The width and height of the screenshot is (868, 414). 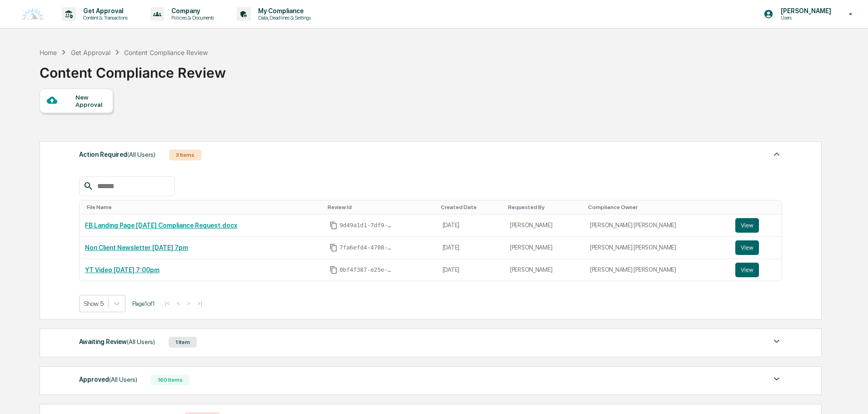 I want to click on span: Page 1 of 1, so click(x=144, y=303).